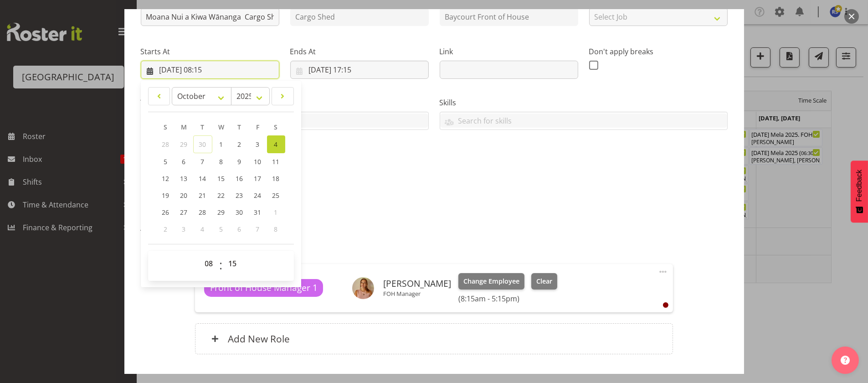  Describe the element at coordinates (203, 195) in the screenshot. I see `a: 21` at that location.